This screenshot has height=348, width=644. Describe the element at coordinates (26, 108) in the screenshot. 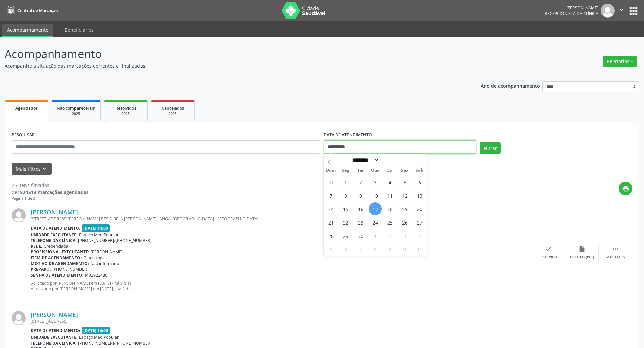

I see `span: Agendados` at that location.